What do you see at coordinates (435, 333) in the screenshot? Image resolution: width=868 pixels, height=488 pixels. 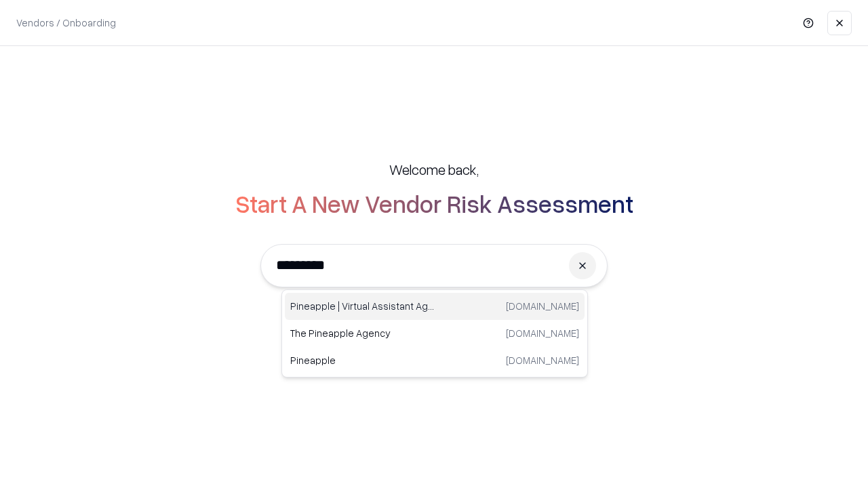 I see `div: Suggestions` at bounding box center [435, 333].